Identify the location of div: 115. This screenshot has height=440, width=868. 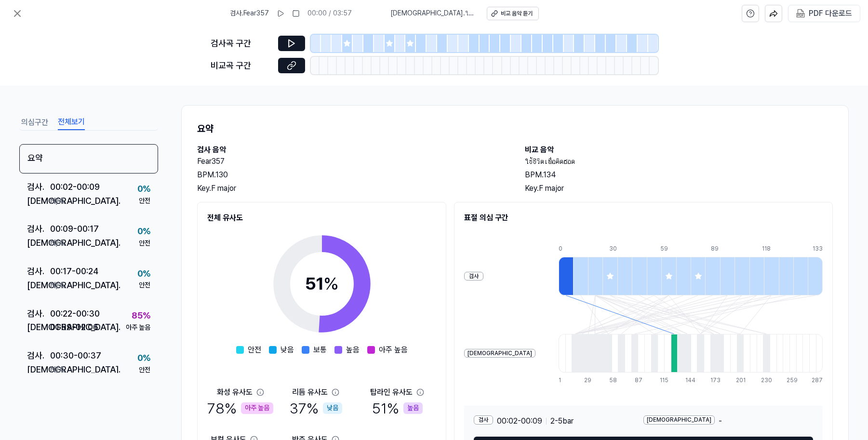
(663, 380).